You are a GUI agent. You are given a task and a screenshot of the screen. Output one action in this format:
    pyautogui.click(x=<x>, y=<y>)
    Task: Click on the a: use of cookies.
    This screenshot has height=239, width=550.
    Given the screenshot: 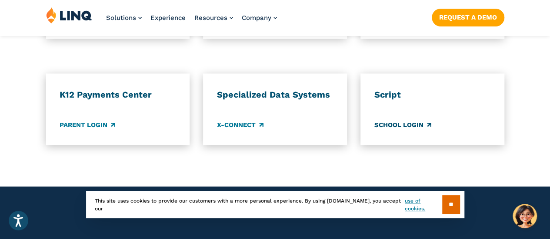 What is the action you would take?
    pyautogui.click(x=423, y=205)
    